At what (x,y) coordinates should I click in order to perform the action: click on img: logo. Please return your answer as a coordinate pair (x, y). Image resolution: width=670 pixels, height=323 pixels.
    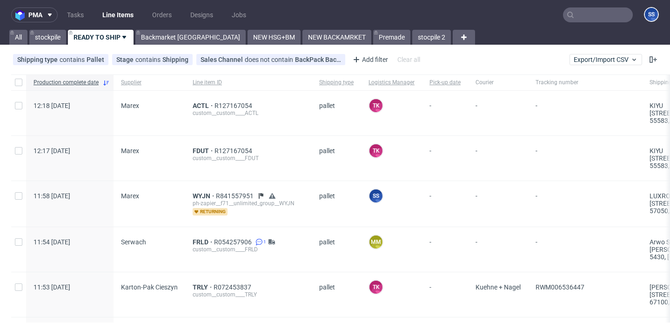
    Looking at the image, I should click on (22, 15).